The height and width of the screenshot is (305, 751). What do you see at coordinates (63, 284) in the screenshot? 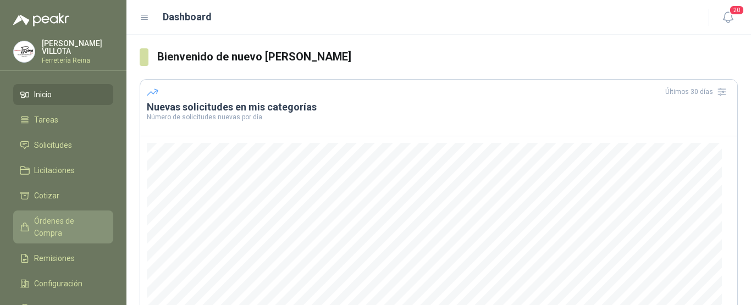
I see `a: Configuración` at bounding box center [63, 284].